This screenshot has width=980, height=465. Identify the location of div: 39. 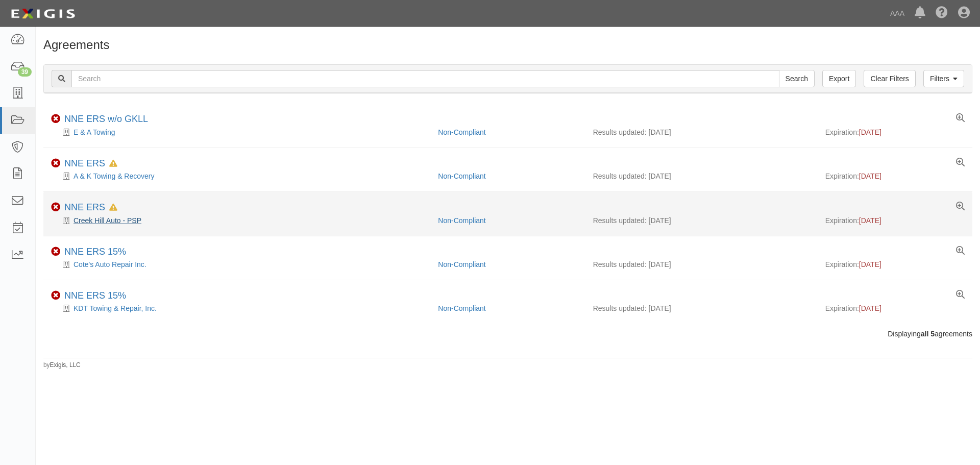
(25, 72).